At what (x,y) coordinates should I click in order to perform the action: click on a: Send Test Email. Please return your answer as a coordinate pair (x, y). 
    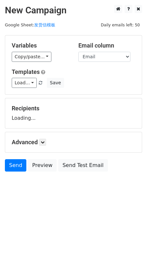
    Looking at the image, I should click on (83, 165).